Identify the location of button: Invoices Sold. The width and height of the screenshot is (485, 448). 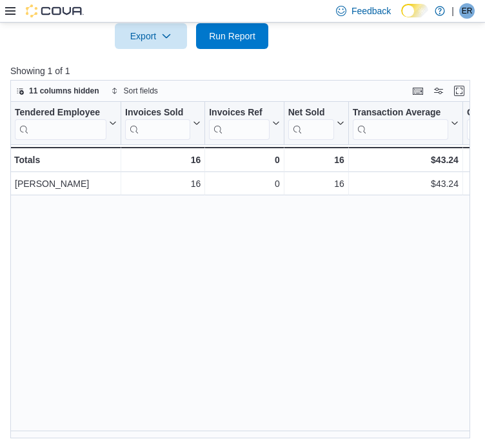
(162, 122).